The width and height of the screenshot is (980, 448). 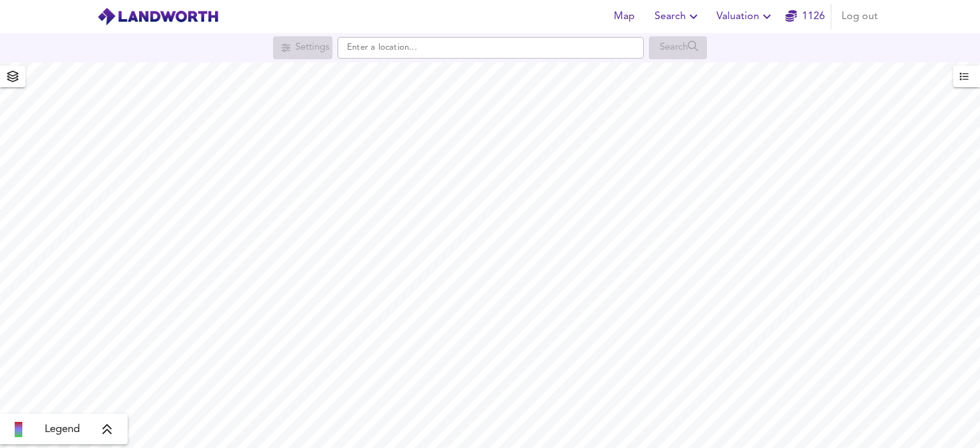 What do you see at coordinates (157, 16) in the screenshot?
I see `img: logo` at bounding box center [157, 16].